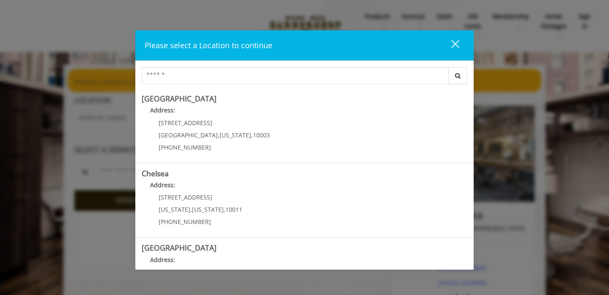  What do you see at coordinates (209, 45) in the screenshot?
I see `span: Please select a Location to continue` at bounding box center [209, 45].